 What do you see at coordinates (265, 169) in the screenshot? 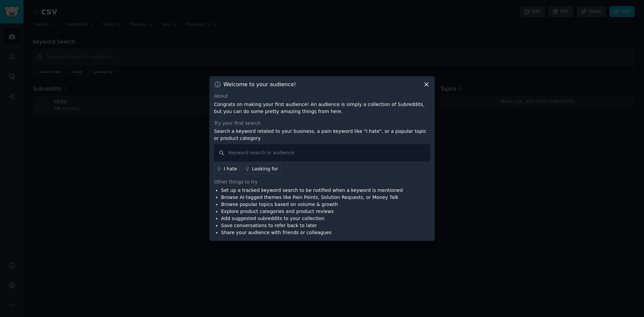
I see `div: Looking for` at bounding box center [265, 169].